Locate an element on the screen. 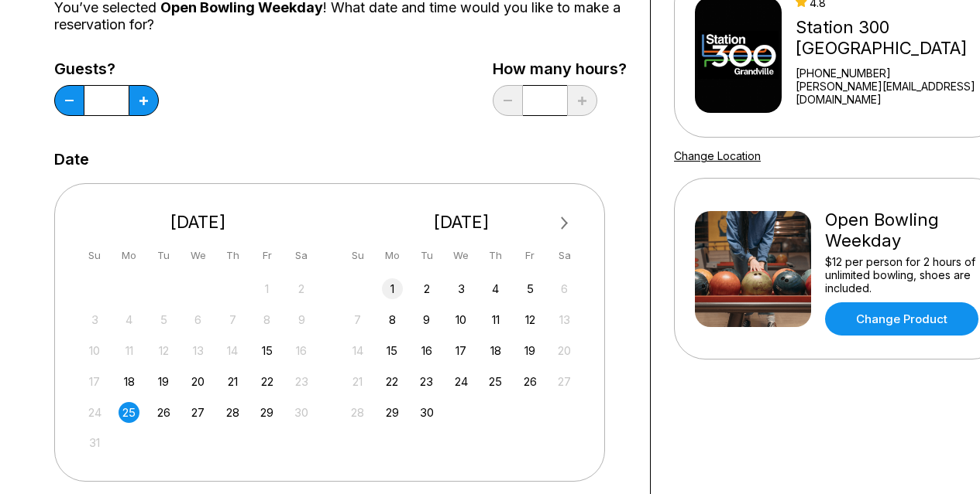  label: Date is located at coordinates (71, 159).